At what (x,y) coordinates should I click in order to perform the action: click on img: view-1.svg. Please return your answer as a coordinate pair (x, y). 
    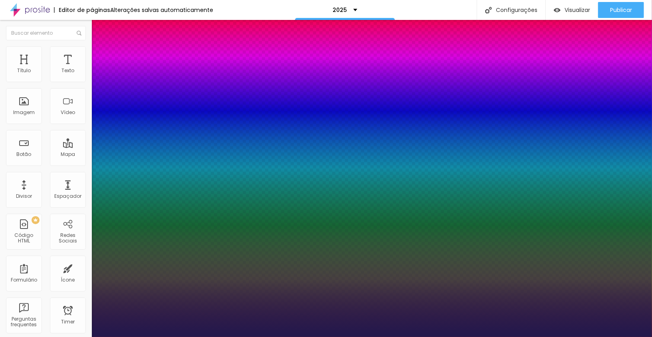
    Looking at the image, I should click on (557, 10).